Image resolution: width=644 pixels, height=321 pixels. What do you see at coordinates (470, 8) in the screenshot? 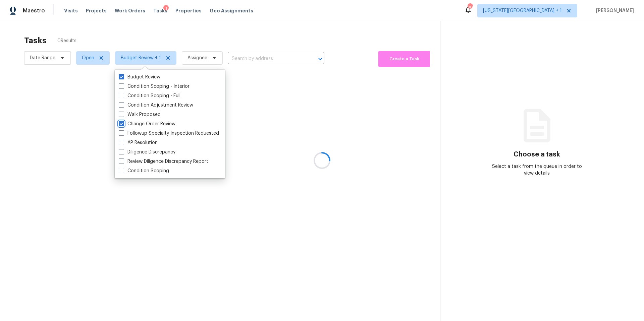
I see `div: 30` at bounding box center [470, 8].